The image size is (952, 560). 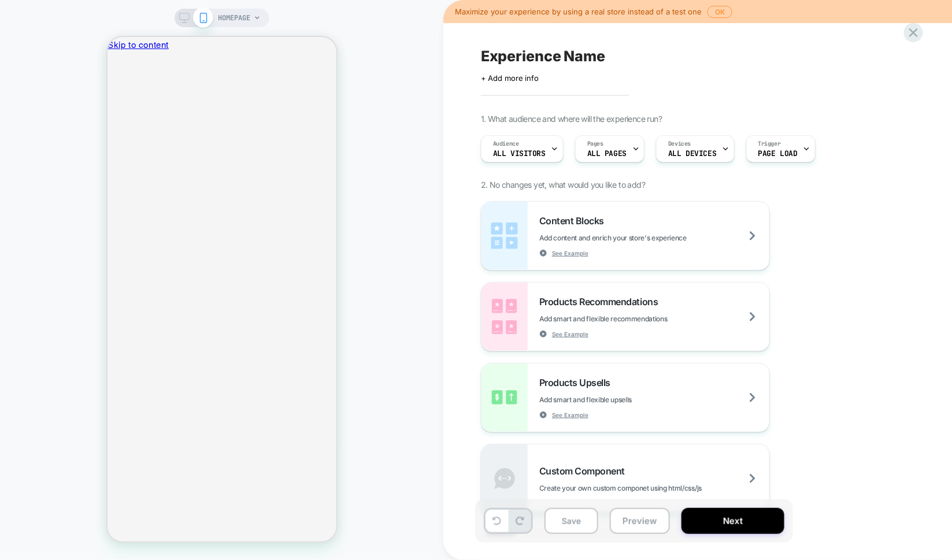 What do you see at coordinates (543, 56) in the screenshot?
I see `span: Experience Name` at bounding box center [543, 56].